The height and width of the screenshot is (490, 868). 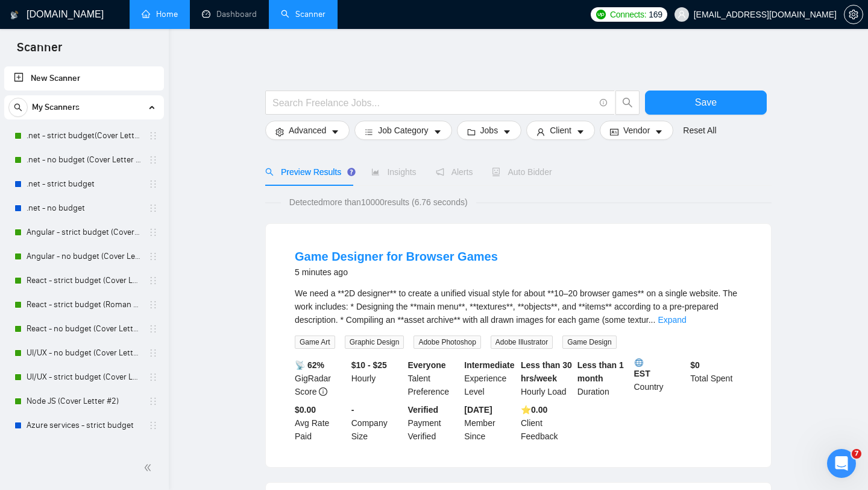 What do you see at coordinates (403, 130) in the screenshot?
I see `span: Job Category` at bounding box center [403, 130].